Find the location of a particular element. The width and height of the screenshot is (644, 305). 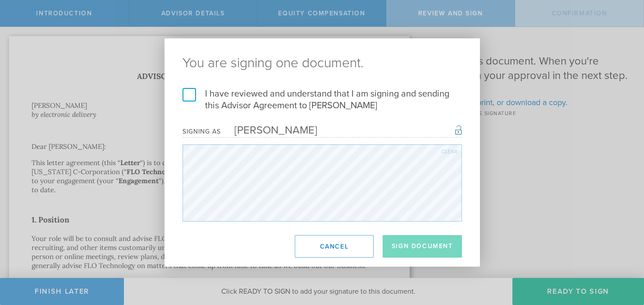

button: Sign Document is located at coordinates (422, 246).